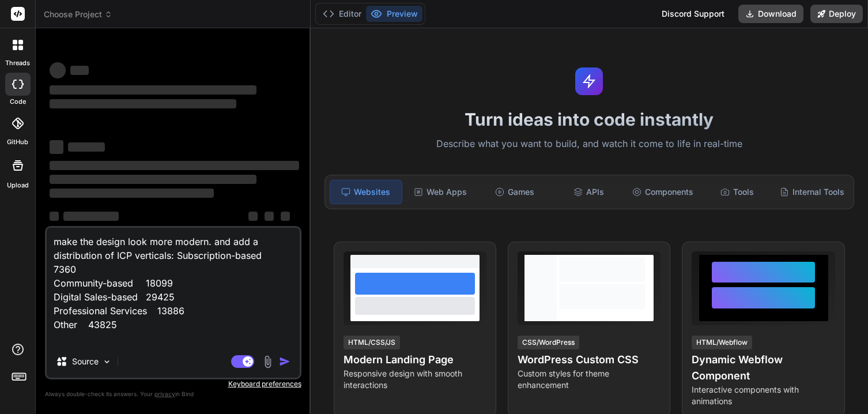  Describe the element at coordinates (722, 342) in the screenshot. I see `div: HTML/Webflow` at that location.